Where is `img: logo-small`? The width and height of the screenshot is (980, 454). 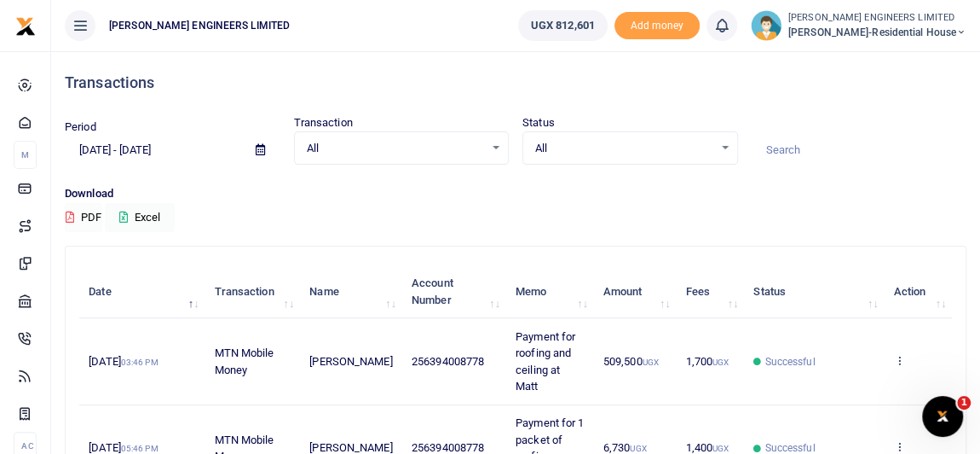 img: logo-small is located at coordinates (25, 26).